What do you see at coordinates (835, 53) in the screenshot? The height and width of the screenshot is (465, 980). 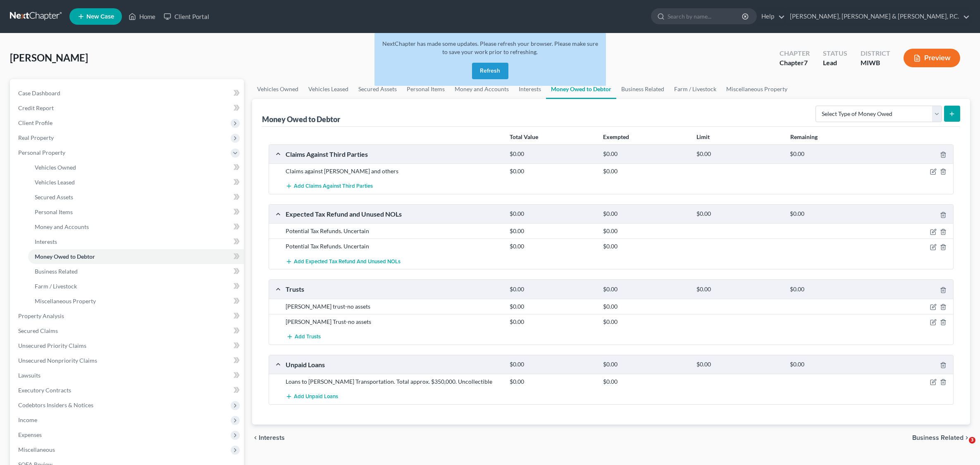 I see `div: Status` at bounding box center [835, 53].